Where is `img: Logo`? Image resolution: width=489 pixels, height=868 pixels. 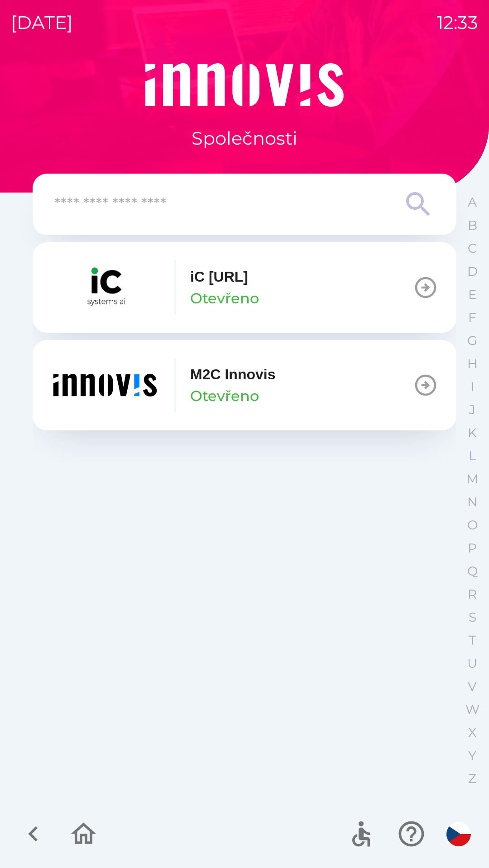 img: Logo is located at coordinates (244, 85).